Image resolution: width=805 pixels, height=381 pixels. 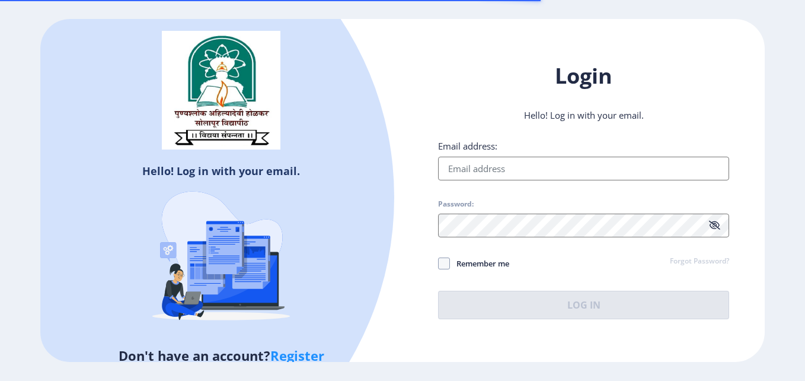 I want to click on input: Email address, so click(x=584, y=168).